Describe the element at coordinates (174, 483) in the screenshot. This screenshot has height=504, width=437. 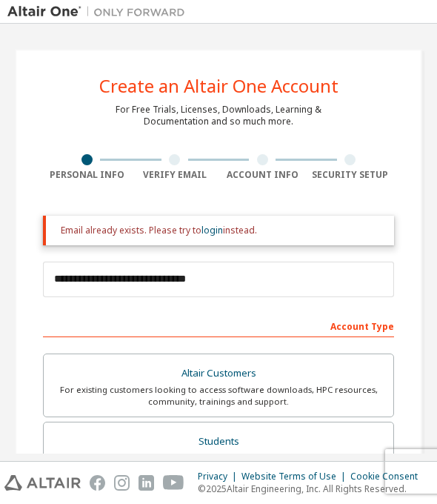
I see `img: youtube.svg` at that location.